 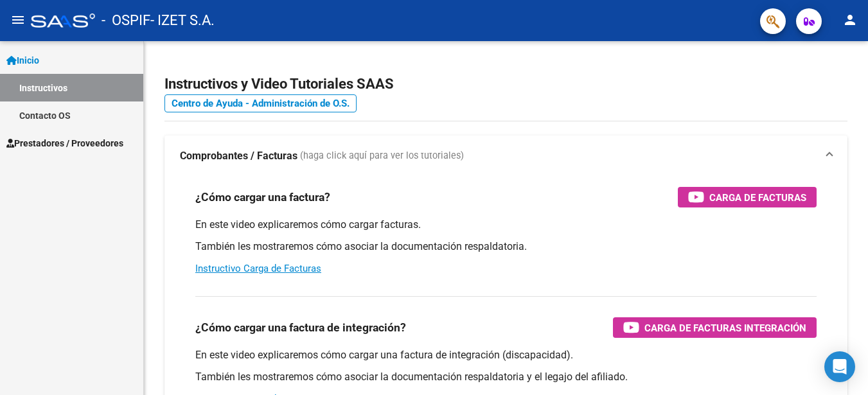 I want to click on strong: Comprobantes / Facturas, so click(x=239, y=156).